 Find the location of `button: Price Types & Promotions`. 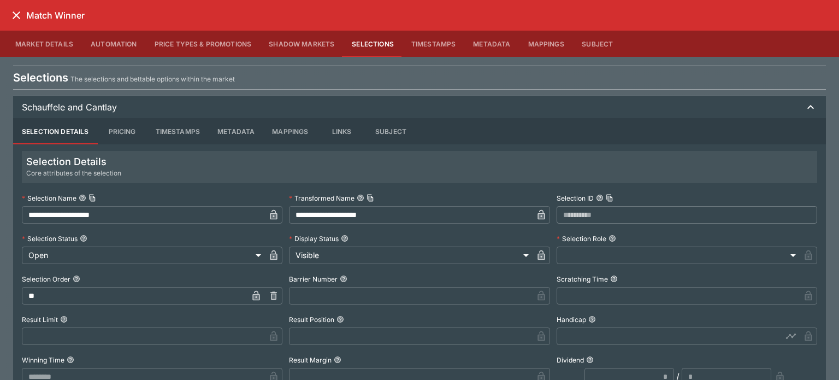

button: Price Types & Promotions is located at coordinates (203, 44).